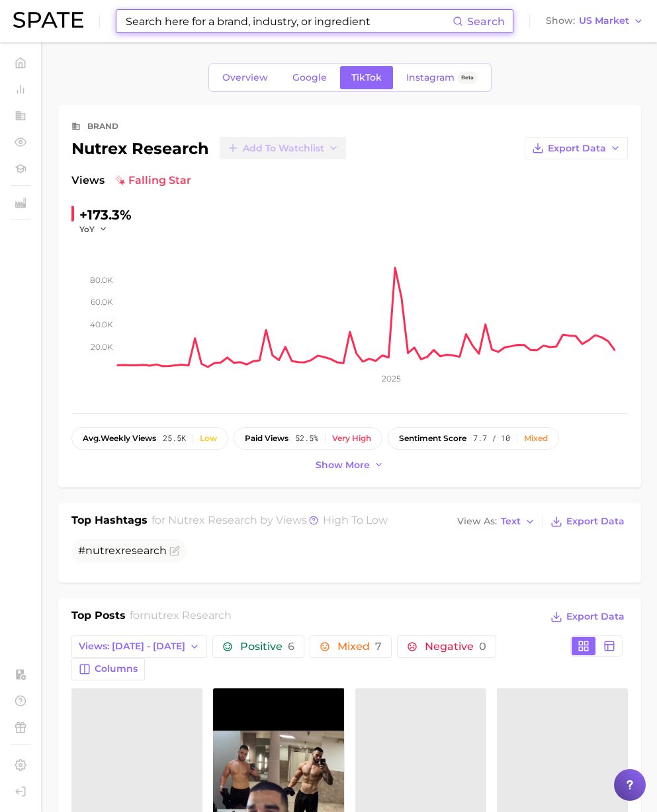  Describe the element at coordinates (342, 465) in the screenshot. I see `span: Show more` at that location.